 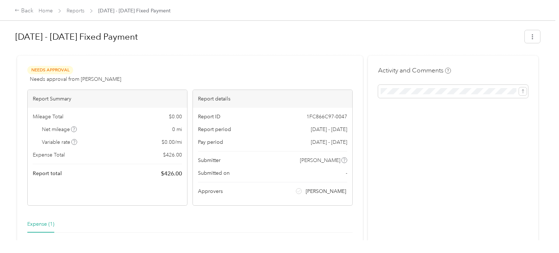 I want to click on span: Needs Approval, so click(x=50, y=70).